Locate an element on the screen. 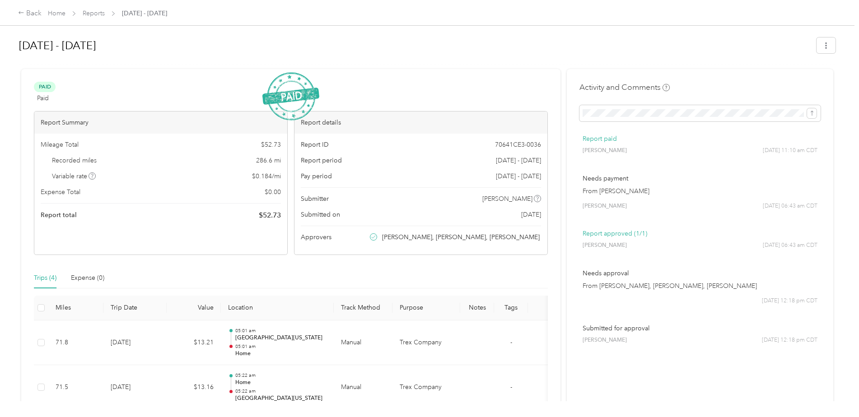  span: 70641CE3-0036 is located at coordinates (518, 144).